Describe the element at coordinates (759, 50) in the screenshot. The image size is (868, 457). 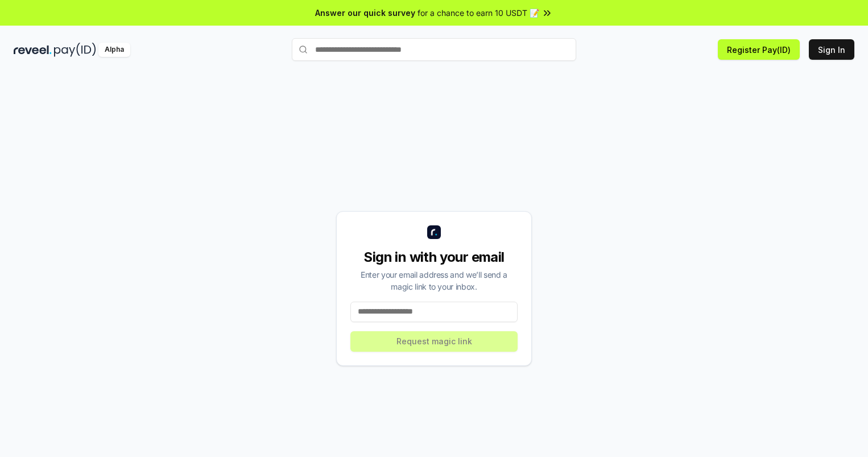
I see `button: Register Pay(ID)` at that location.